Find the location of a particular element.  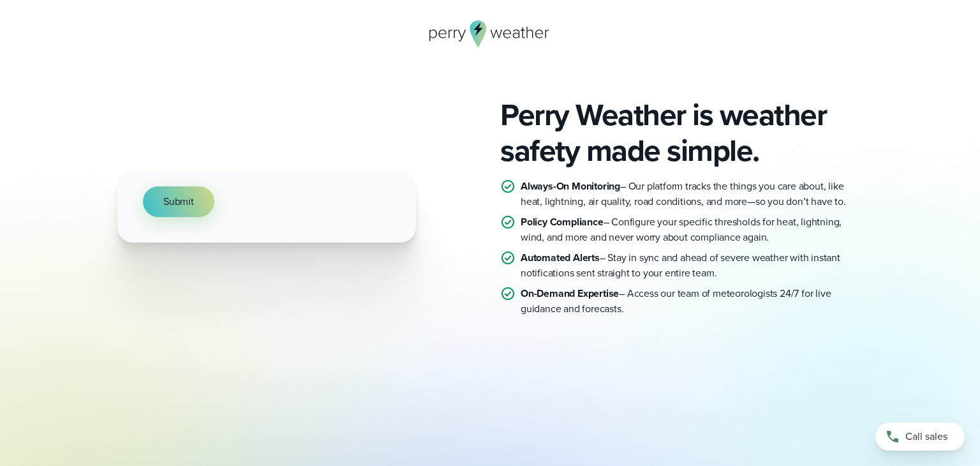

p: – Our platform tracks the things you care about, like heat, lightning, air quality, road conditio... is located at coordinates (692, 194).